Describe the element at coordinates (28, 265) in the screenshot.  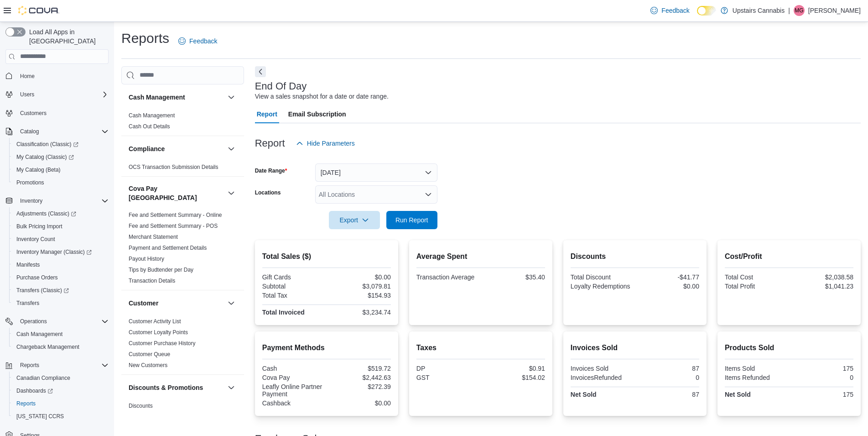
I see `a: Manifests` at that location.